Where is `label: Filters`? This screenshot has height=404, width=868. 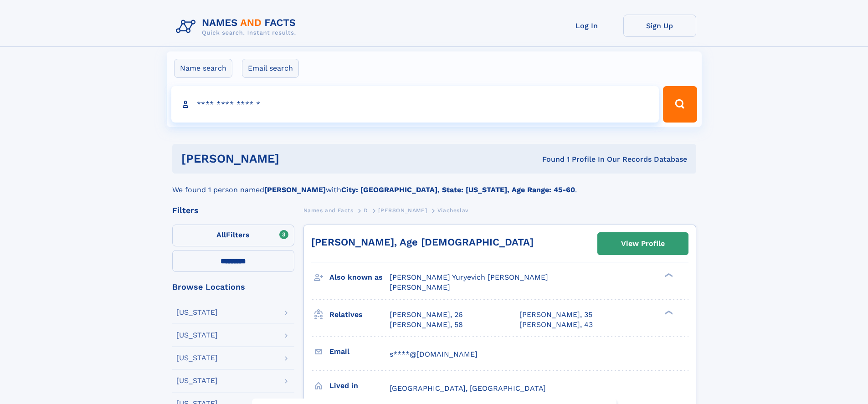
label: Filters is located at coordinates (234, 236).